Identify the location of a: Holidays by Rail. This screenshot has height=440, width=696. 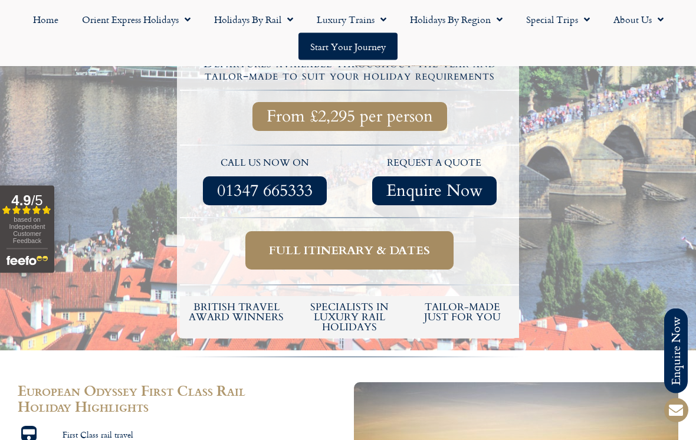
(254, 19).